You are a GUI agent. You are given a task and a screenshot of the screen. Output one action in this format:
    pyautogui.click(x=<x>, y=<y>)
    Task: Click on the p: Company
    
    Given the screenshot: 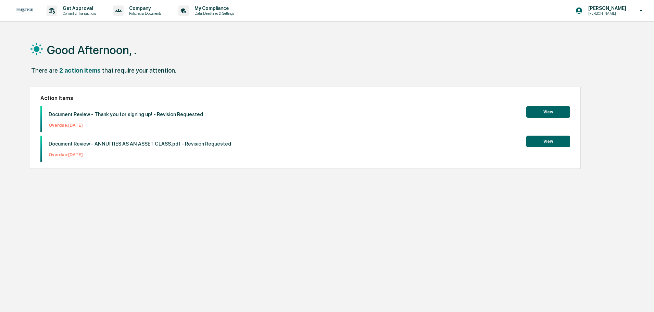 What is the action you would take?
    pyautogui.click(x=144, y=8)
    